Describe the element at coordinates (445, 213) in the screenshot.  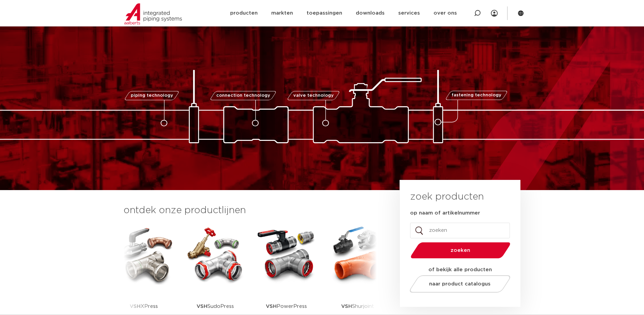
I see `label: op naam of artikelnummer` at that location.